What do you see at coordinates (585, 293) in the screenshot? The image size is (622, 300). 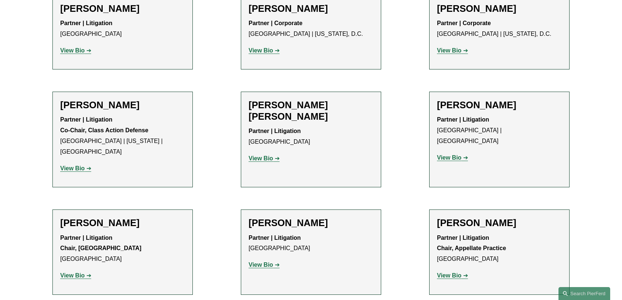 I see `a: Search this site` at bounding box center [585, 293].